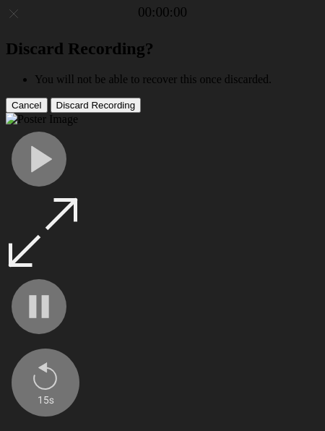 Image resolution: width=325 pixels, height=431 pixels. Describe the element at coordinates (42, 119) in the screenshot. I see `img: Poster Image` at that location.